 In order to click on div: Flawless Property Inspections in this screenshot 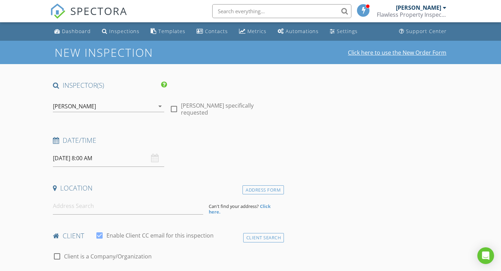, I will do `click(411, 15)`.